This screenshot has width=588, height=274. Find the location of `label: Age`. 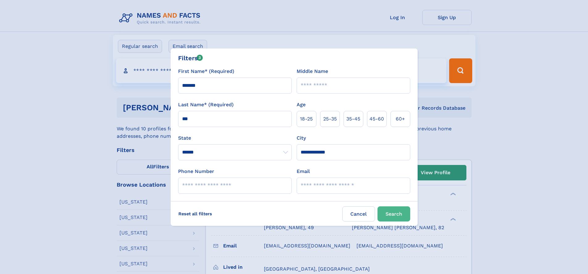

label: Age is located at coordinates (301, 105).